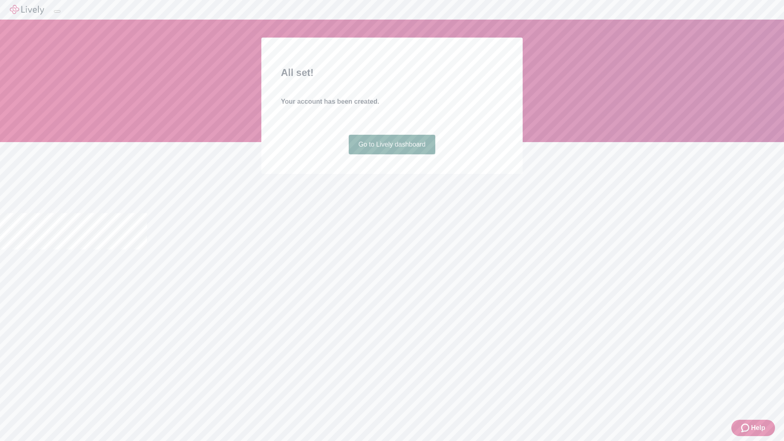  What do you see at coordinates (392, 73) in the screenshot?
I see `h2: All set!` at bounding box center [392, 73].